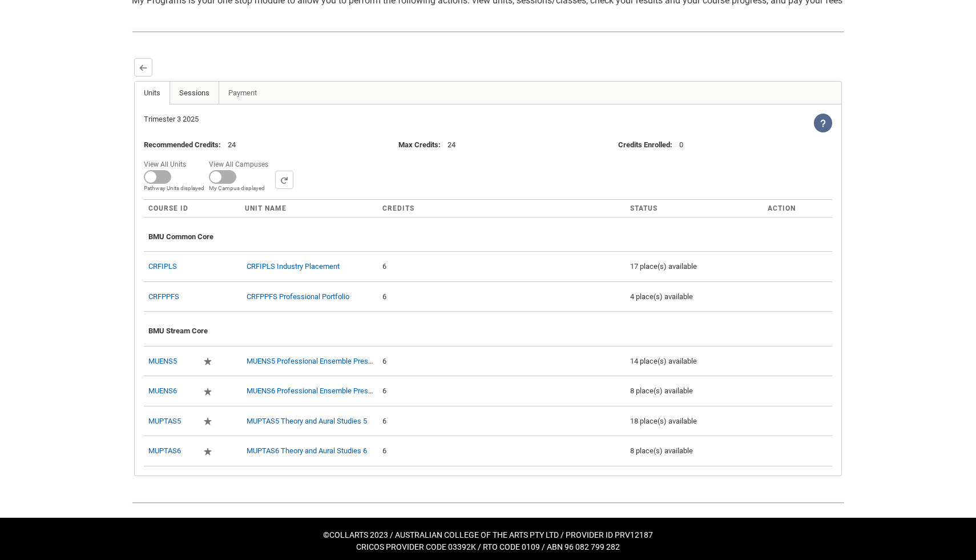 Image resolution: width=976 pixels, height=560 pixels. I want to click on lightning-icon: View Help, so click(823, 122).